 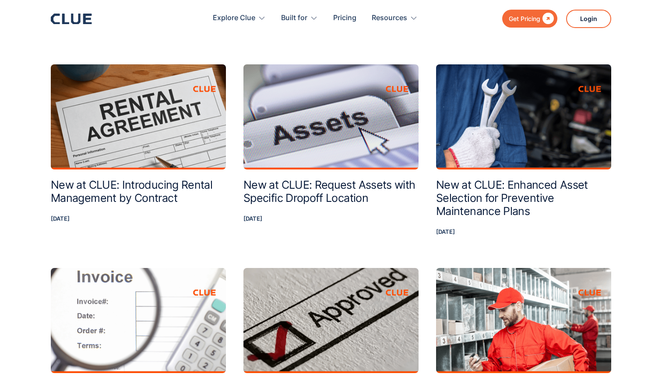 I want to click on h2: New at CLUE: Request Assets with Specific Dropoff Location, so click(x=331, y=191).